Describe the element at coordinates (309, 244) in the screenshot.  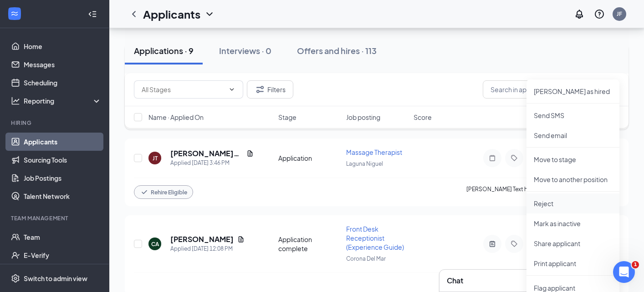
I see `div: Application complete` at that location.